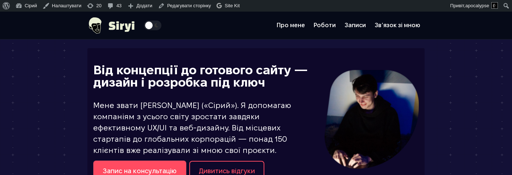 This screenshot has height=175, width=512. Describe the element at coordinates (203, 76) in the screenshot. I see `h1: Від концепції до готового сайту — дизайн і розробка під ключ` at that location.